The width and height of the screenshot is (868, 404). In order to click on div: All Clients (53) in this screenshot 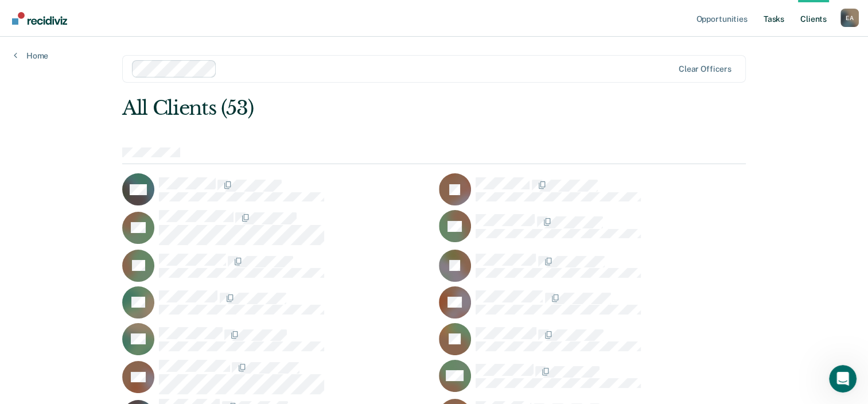, I will do `click(371, 108)`.